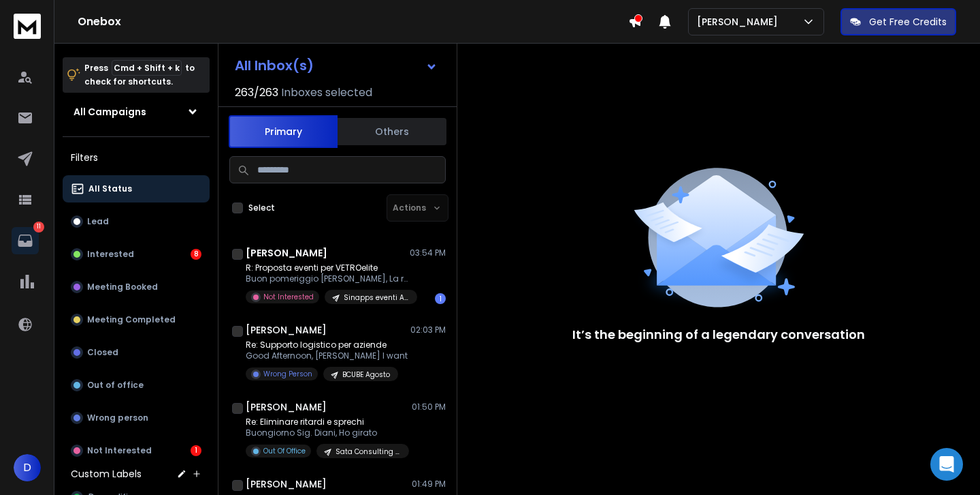 This screenshot has height=495, width=980. I want to click on button: Get Free Credits, so click(899, 21).